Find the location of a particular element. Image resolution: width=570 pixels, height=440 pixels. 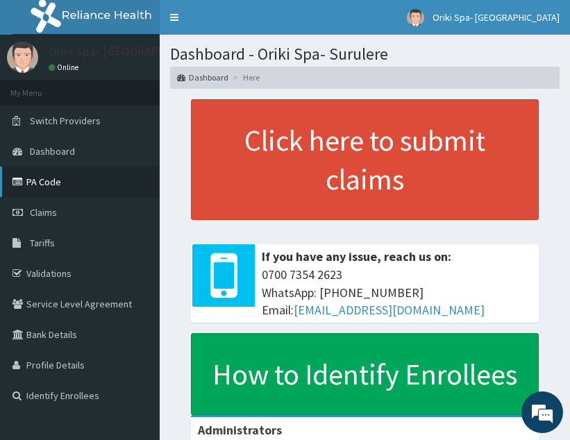

span: Tariffs is located at coordinates (42, 243).